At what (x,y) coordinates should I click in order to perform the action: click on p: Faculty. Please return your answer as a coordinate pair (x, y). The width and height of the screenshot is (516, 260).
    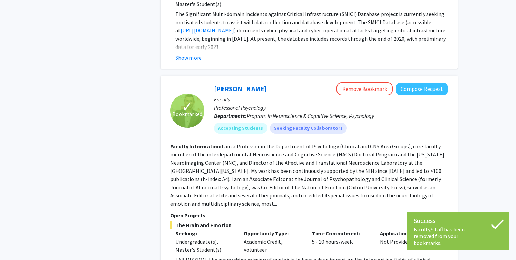
    Looking at the image, I should click on (331, 99).